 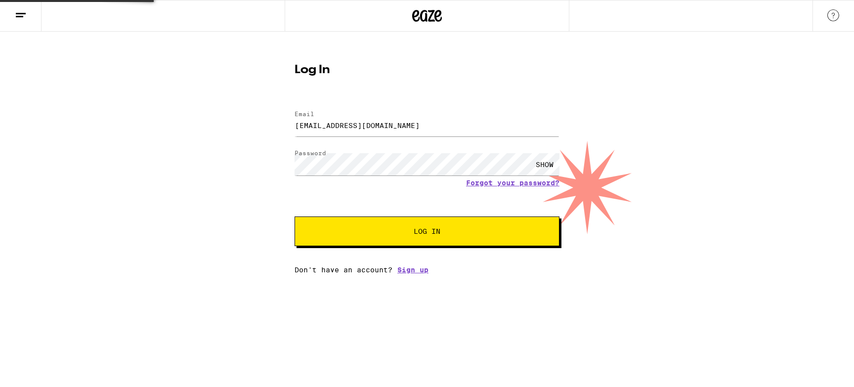 What do you see at coordinates (427, 231) in the screenshot?
I see `span: Log In` at bounding box center [427, 231].